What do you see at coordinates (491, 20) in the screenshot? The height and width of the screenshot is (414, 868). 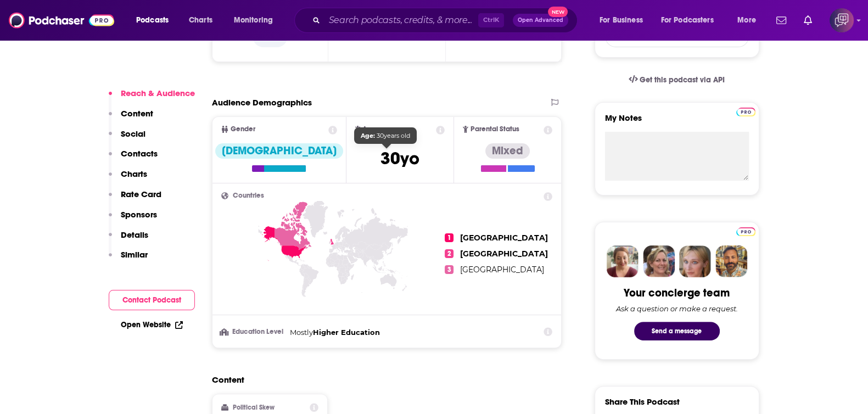 I see `span: Ctrl K` at bounding box center [491, 20].